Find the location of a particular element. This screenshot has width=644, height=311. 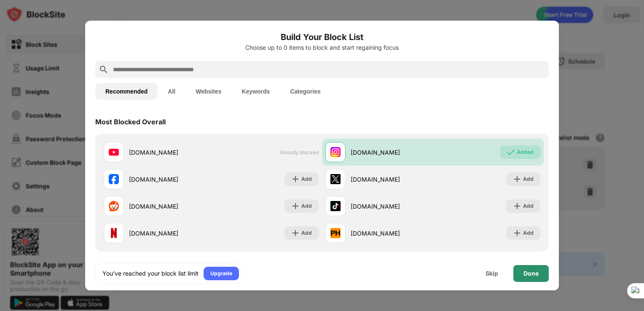

img: search.svg is located at coordinates (103, 70).